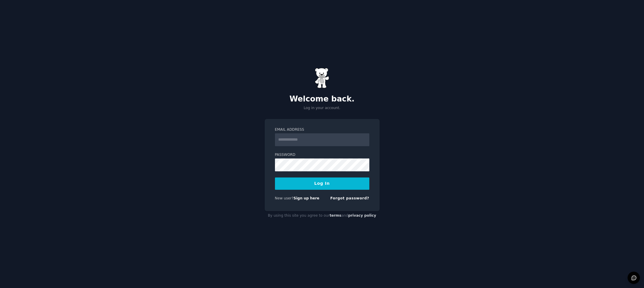 The height and width of the screenshot is (288, 644). Describe the element at coordinates (322, 155) in the screenshot. I see `label: Password` at that location.